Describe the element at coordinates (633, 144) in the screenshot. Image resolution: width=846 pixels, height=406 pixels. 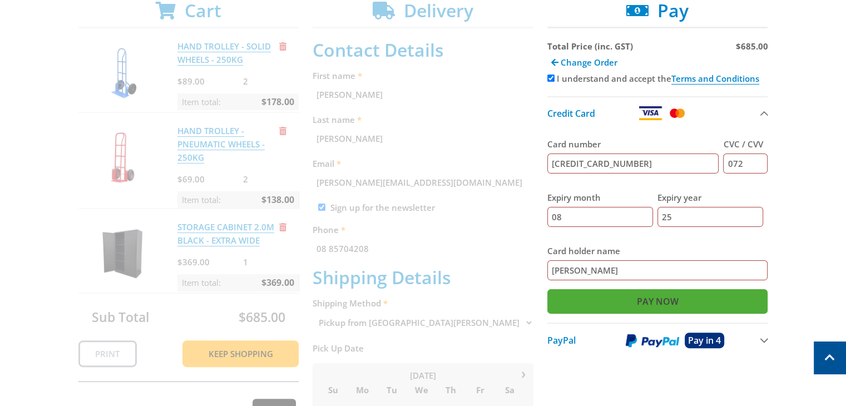
I see `label: Card number` at that location.